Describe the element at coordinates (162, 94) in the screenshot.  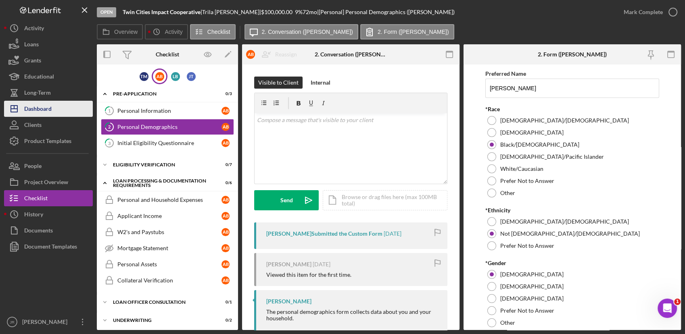
I see `div: Pre-Application` at that location.